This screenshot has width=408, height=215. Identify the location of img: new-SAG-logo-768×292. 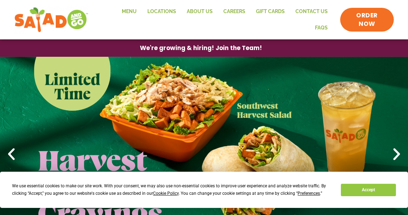
(51, 20).